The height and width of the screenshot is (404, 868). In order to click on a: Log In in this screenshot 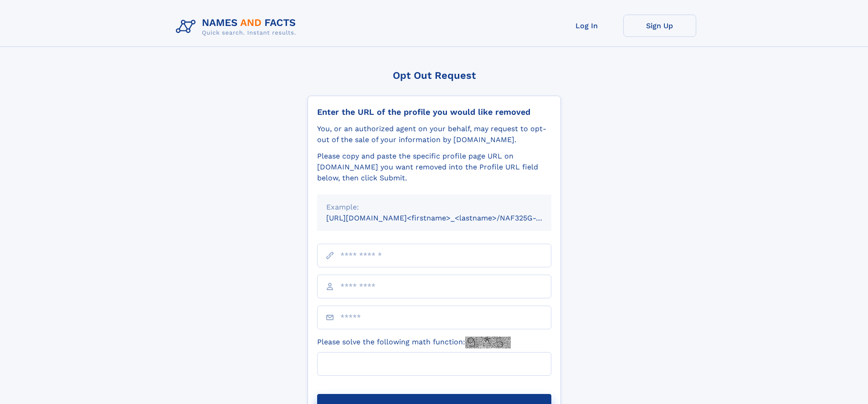, I will do `click(587, 26)`.